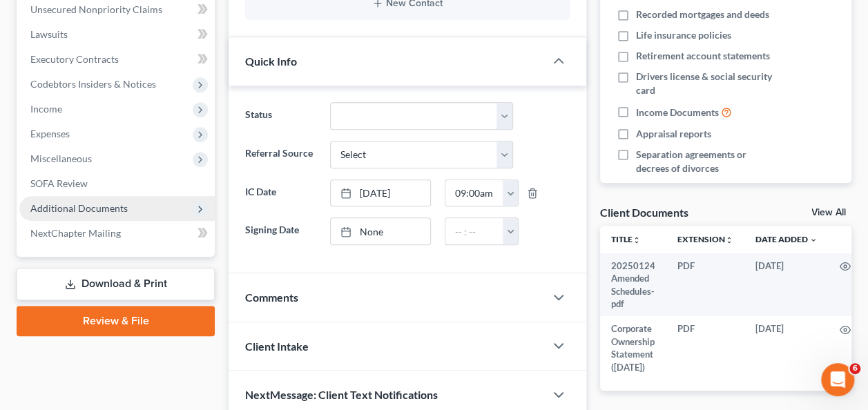  Describe the element at coordinates (705, 239) in the screenshot. I see `a: Extensionunfold_more` at that location.